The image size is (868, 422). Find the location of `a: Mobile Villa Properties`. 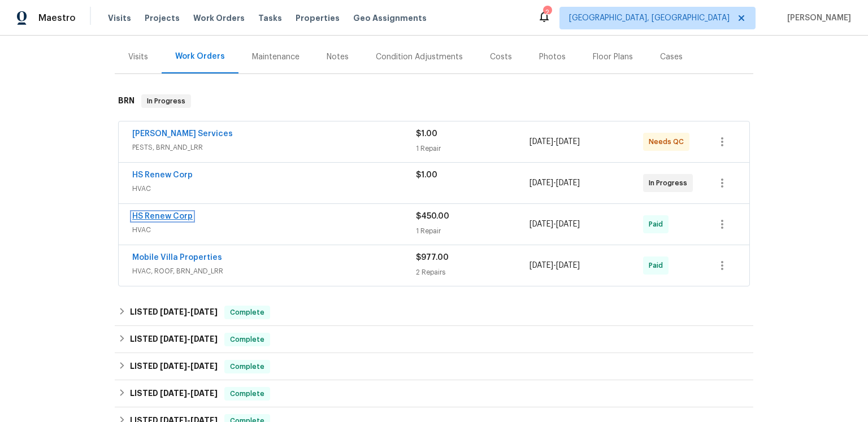

a: Mobile Villa Properties is located at coordinates (177, 258).